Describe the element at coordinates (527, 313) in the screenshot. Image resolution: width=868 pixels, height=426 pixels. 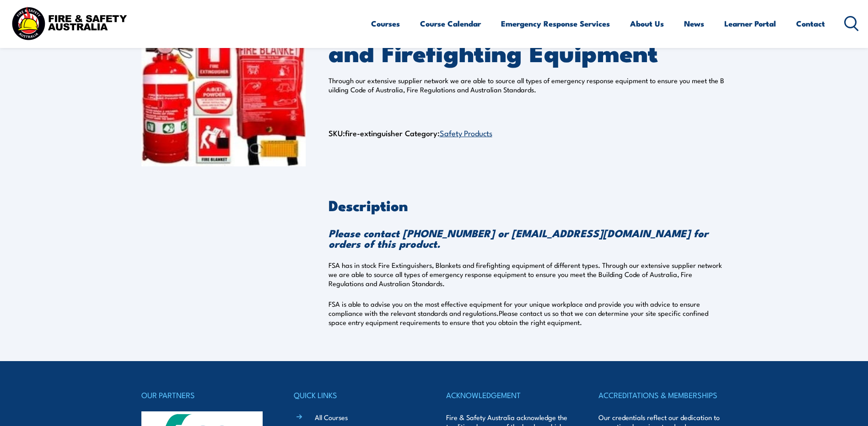
I see `p: FSA is able to advise you on the most effective equipment for your unique workplace and provide y...` at that location.